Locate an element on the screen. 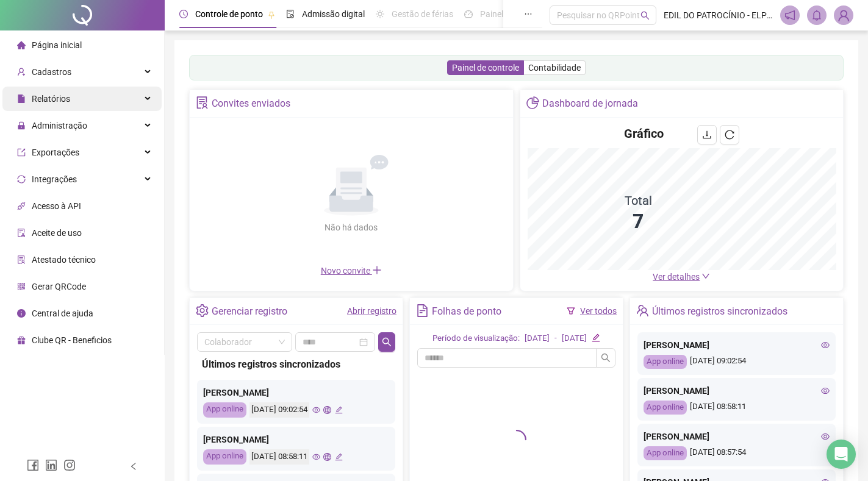  div: Dashboard de jornada is located at coordinates (590, 103).